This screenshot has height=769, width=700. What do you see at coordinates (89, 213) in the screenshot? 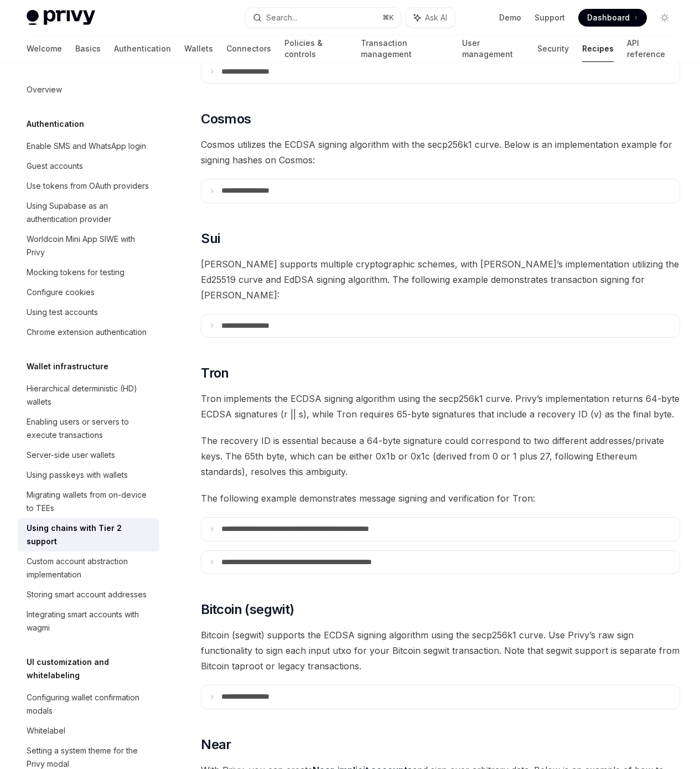
I see `a: Using Supabase as an authentication provider` at bounding box center [89, 213].